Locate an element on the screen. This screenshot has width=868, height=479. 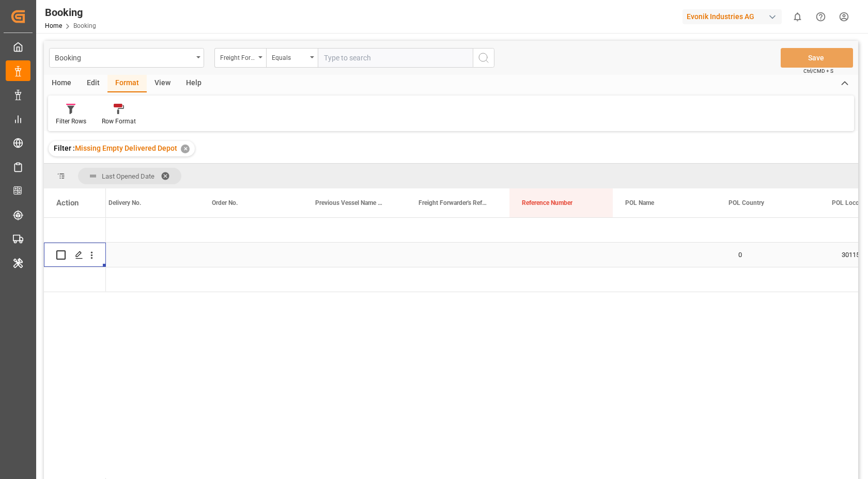
div: Edit is located at coordinates (93, 83).